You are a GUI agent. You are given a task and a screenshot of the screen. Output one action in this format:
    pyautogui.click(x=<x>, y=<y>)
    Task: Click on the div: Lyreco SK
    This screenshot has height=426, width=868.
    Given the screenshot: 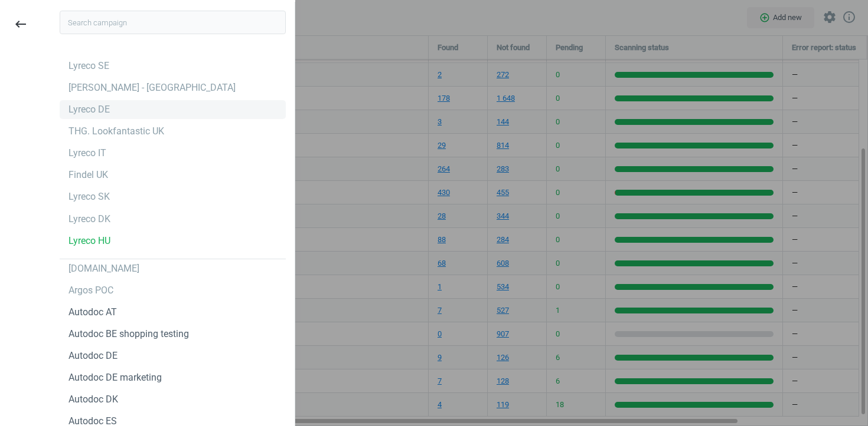 What is the action you would take?
    pyautogui.click(x=89, y=197)
    